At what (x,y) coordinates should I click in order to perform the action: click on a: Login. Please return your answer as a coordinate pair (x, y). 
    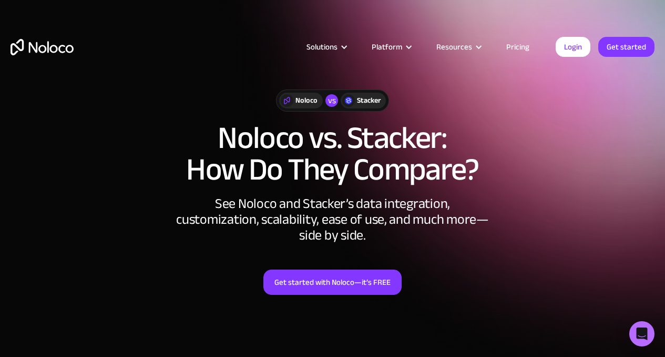
    Looking at the image, I should click on (573, 47).